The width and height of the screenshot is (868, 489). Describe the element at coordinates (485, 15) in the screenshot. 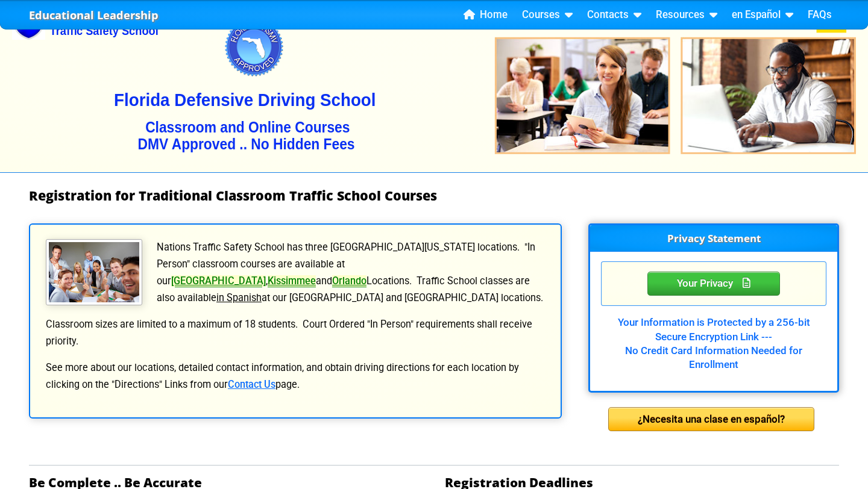

I see `a: Home` at that location.